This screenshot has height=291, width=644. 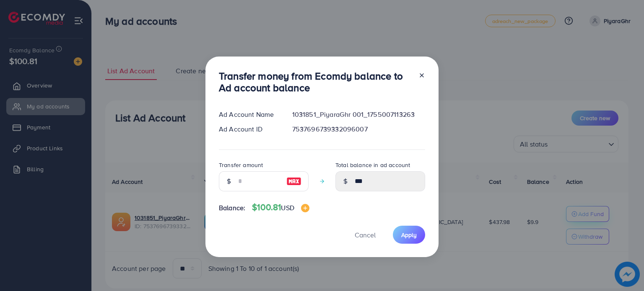 What do you see at coordinates (365, 235) in the screenshot?
I see `span: Cancel` at bounding box center [365, 235].